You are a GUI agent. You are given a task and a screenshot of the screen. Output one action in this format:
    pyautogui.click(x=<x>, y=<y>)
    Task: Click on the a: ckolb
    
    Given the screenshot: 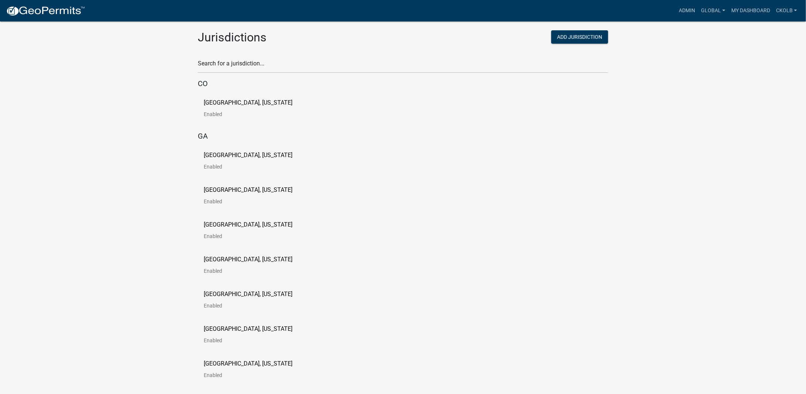 What is the action you would take?
    pyautogui.click(x=786, y=11)
    